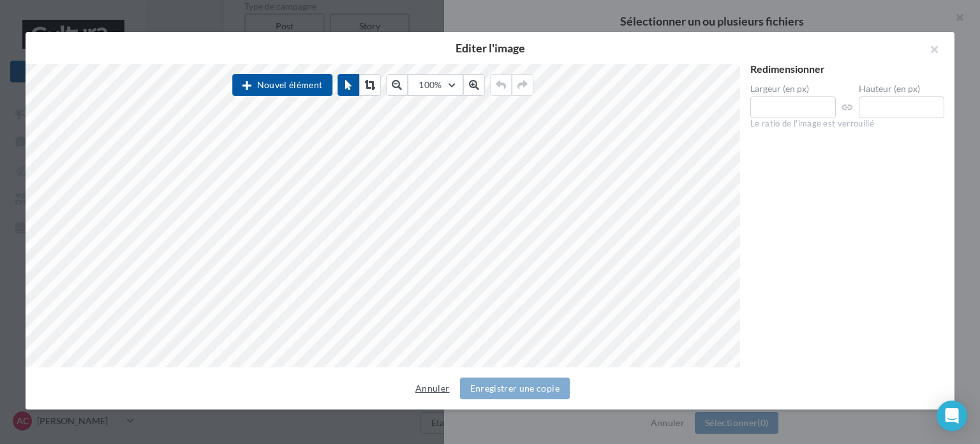 The width and height of the screenshot is (980, 444). Describe the element at coordinates (490, 48) in the screenshot. I see `h2: Editer l'image` at that location.